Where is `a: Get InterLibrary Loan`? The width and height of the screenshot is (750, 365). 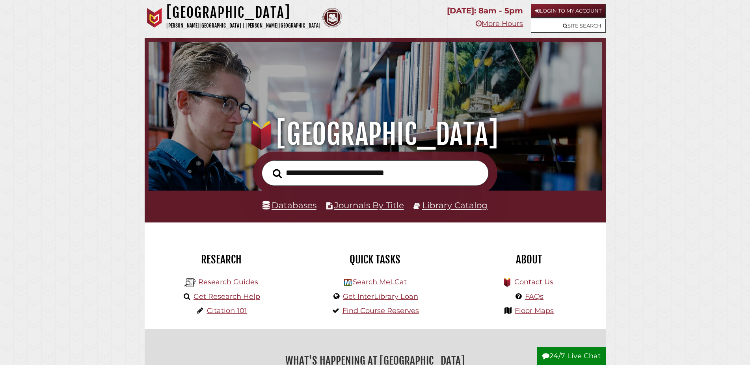 a: Get InterLibrary Loan is located at coordinates (380, 297).